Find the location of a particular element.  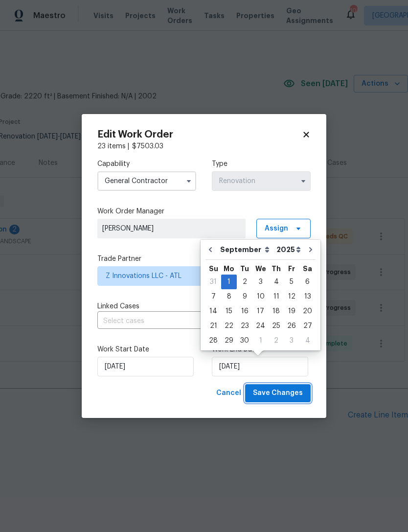

span: $ 7503.03 is located at coordinates (148, 146).